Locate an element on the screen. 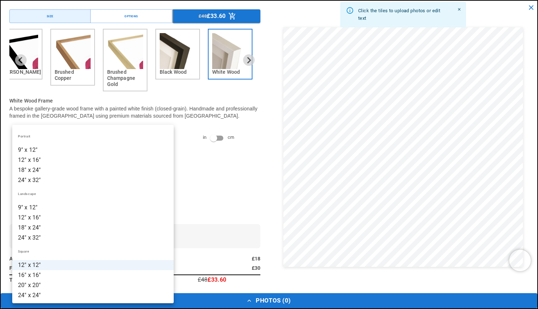  li: Landscape is located at coordinates (93, 194).